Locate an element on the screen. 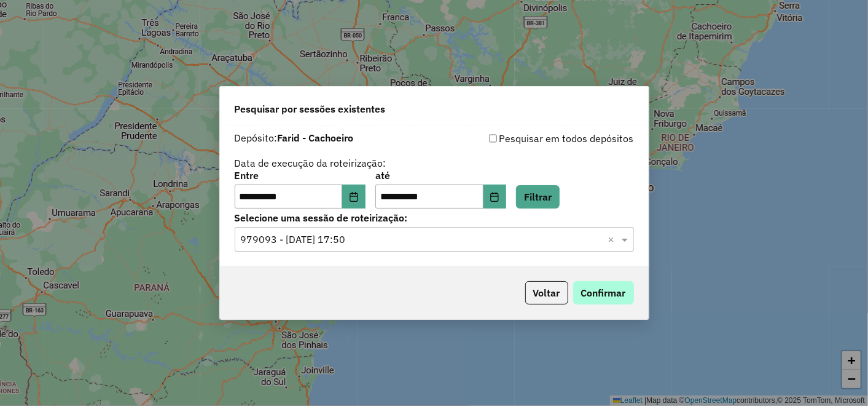  button: Voltar is located at coordinates (547, 292).